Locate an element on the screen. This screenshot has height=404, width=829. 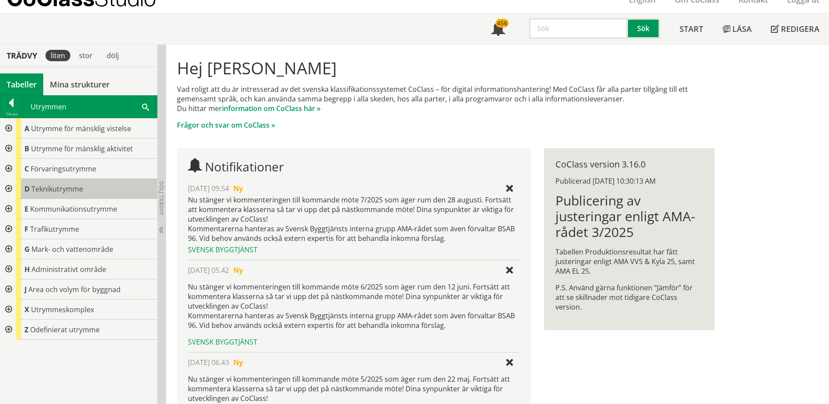
span: F is located at coordinates (26, 229).